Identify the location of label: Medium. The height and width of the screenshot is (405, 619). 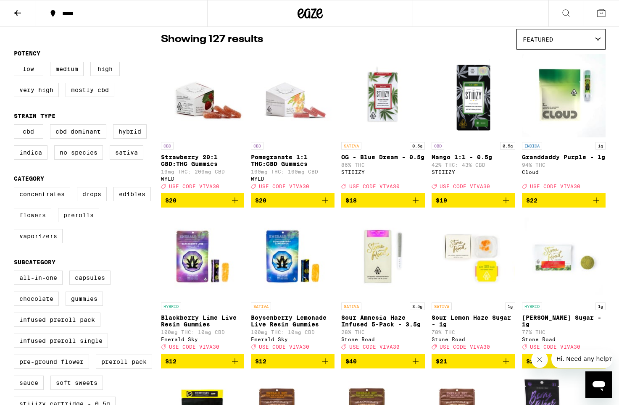
(67, 69).